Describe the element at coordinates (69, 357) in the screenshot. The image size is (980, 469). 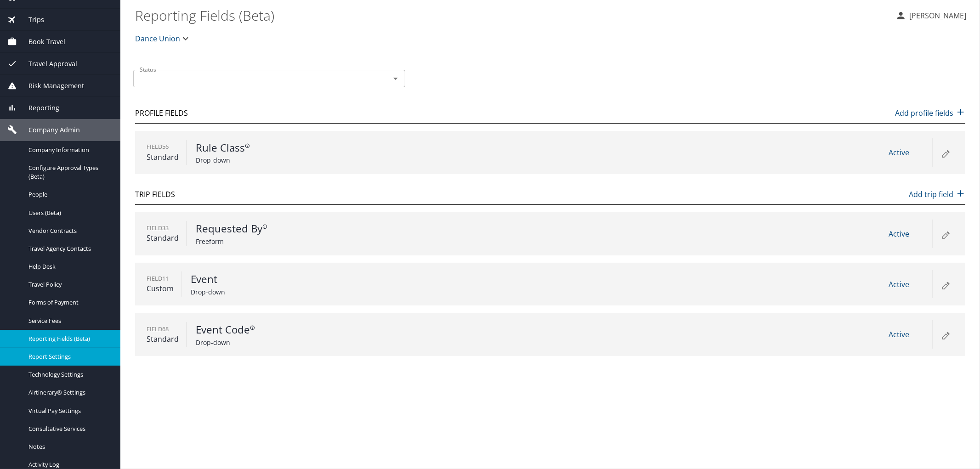
I see `span: Report Settings` at that location.